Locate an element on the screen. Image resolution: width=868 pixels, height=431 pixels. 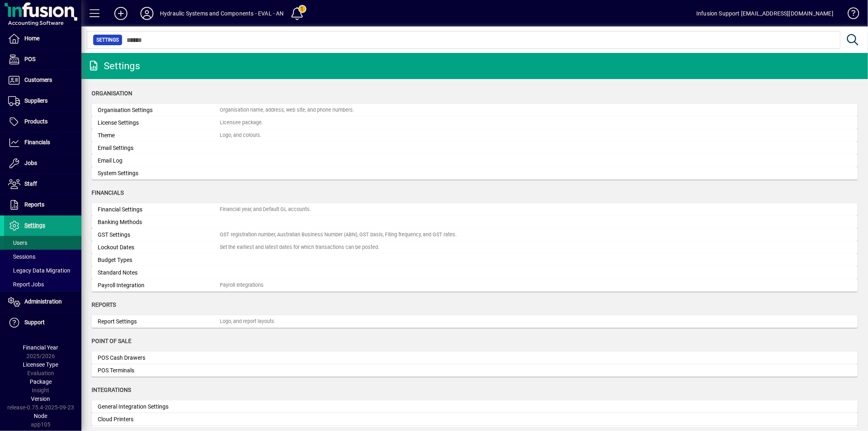
div: Logo, and report layouts. is located at coordinates (247, 321).